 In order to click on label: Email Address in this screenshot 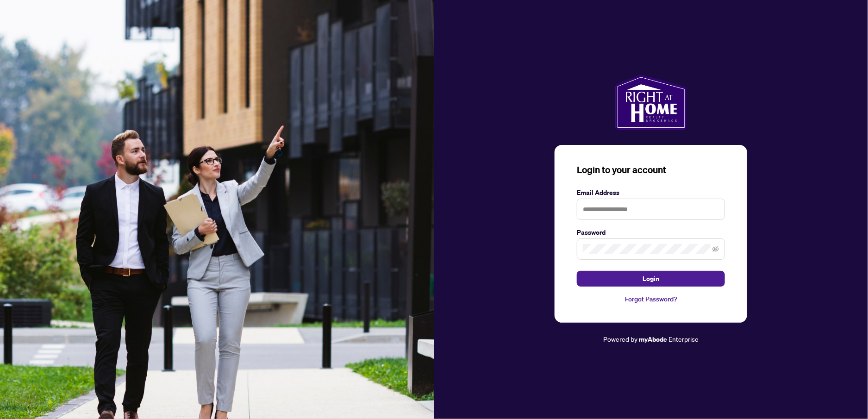, I will do `click(651, 193)`.